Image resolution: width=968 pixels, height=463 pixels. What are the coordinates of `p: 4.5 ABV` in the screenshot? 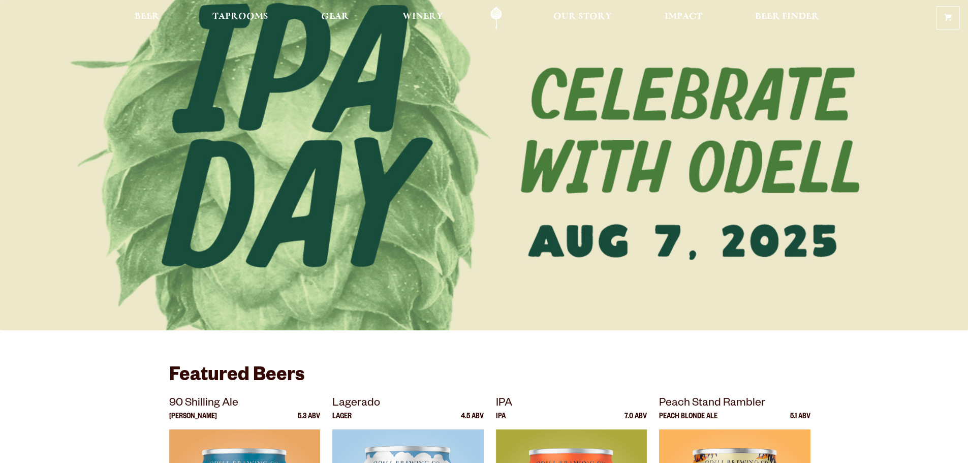 It's located at (472, 421).